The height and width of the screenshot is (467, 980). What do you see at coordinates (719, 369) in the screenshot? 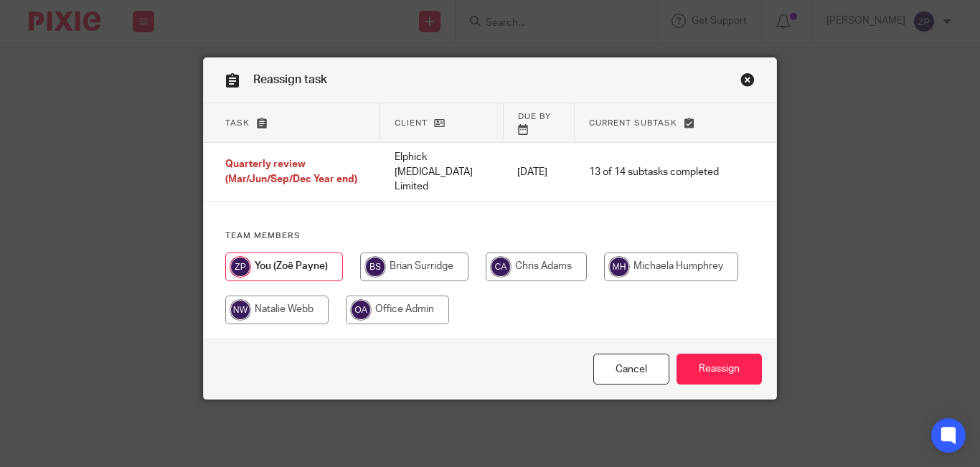
I see `input: Reassign` at bounding box center [719, 369].